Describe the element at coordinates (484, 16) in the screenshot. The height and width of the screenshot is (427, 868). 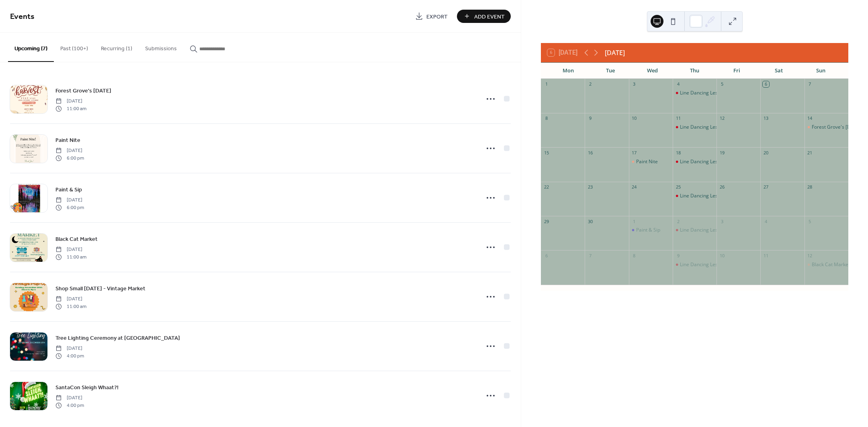
I see `a: Add Event` at that location.